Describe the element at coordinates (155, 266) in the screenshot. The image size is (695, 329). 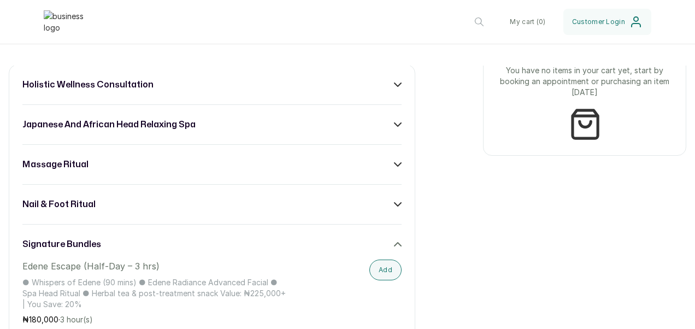
I see `p: Edene Escape (Half-Day – 3 hrs)` at that location.